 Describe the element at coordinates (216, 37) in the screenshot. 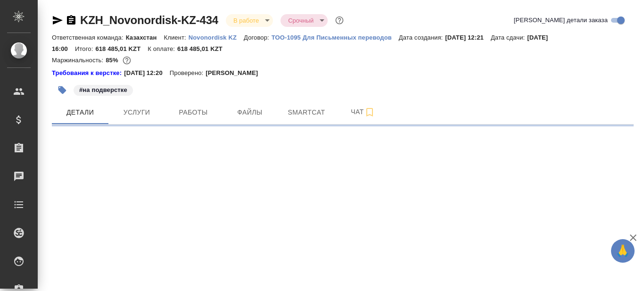

I see `a: Novonordisk KZ` at that location.